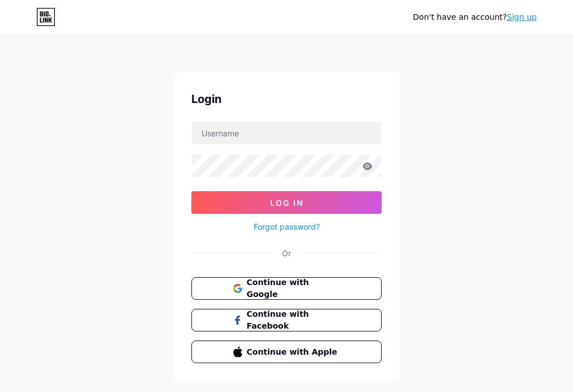  Describe the element at coordinates (287, 253) in the screenshot. I see `div: Or` at that location.